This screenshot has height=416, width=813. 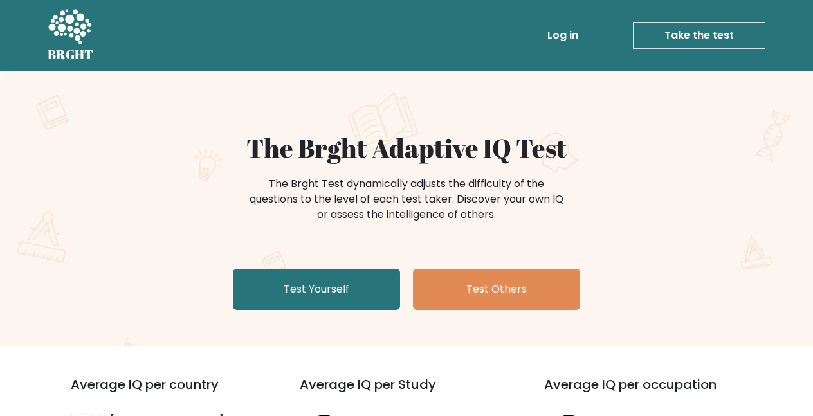 I want to click on a: BRGHT, so click(x=71, y=35).